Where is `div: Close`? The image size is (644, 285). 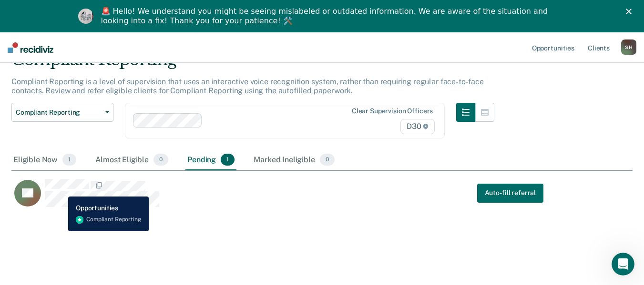 div: Close is located at coordinates (631, 12).